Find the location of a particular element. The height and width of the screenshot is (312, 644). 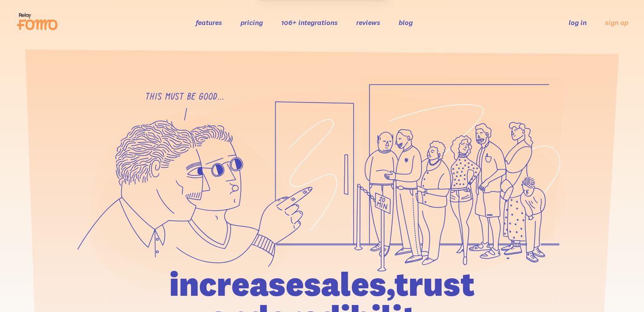

a: reviews is located at coordinates (368, 22).